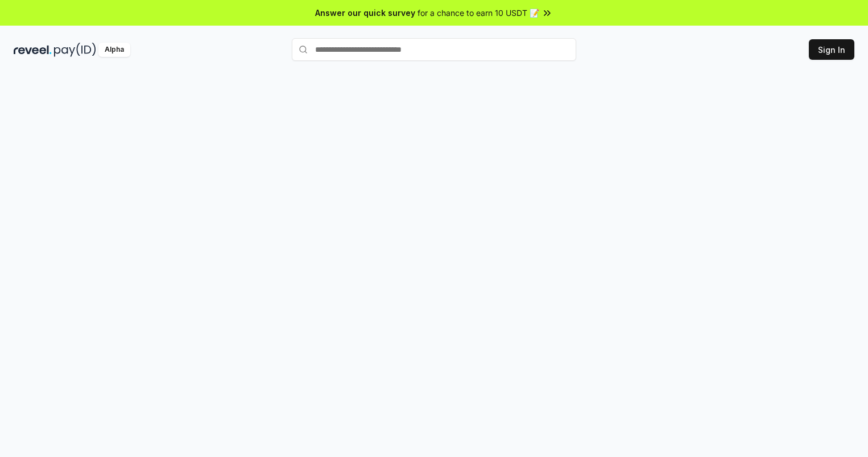  I want to click on div: Alpha, so click(114, 49).